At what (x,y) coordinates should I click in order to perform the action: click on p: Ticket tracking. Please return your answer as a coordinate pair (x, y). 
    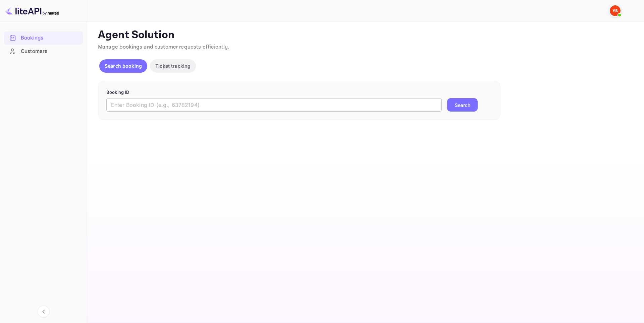
    Looking at the image, I should click on (173, 66).